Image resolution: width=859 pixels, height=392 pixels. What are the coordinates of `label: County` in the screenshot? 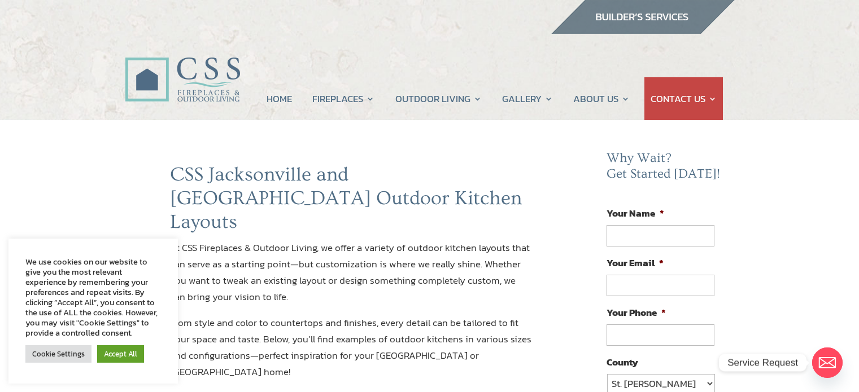 It's located at (622, 362).